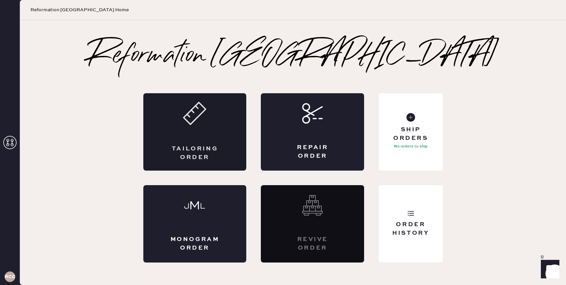 Image resolution: width=566 pixels, height=285 pixels. Describe the element at coordinates (312, 224) in the screenshot. I see `div: Interested? Contact us at care@hemster.co` at that location.